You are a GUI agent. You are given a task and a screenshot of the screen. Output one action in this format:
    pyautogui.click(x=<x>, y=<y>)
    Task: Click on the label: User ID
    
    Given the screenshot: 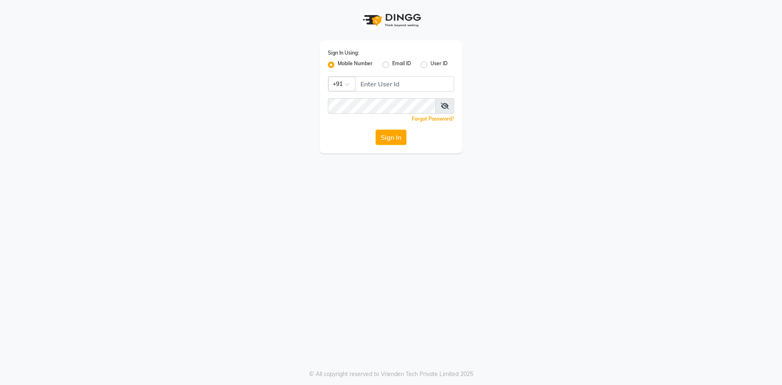 What is the action you would take?
    pyautogui.click(x=439, y=65)
    